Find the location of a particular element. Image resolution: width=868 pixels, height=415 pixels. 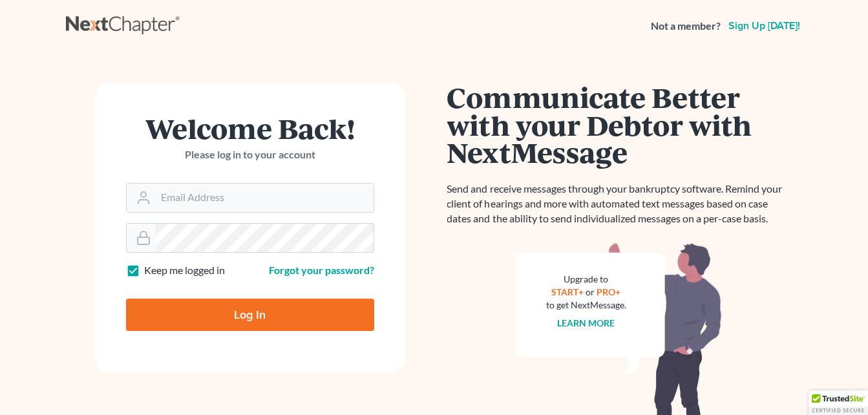

p: Send and receive messages through your bankruptcy software. Remind your client of hearings and mo... is located at coordinates (619, 204).